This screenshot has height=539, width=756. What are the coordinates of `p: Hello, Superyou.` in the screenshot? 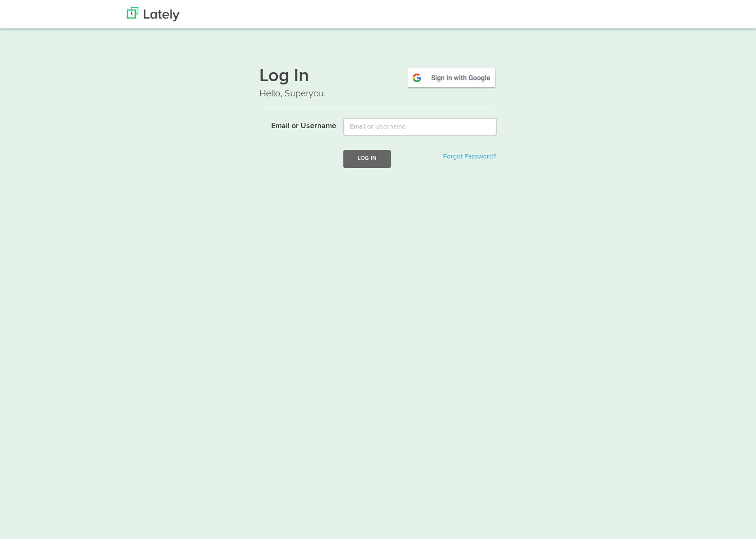 It's located at (378, 94).